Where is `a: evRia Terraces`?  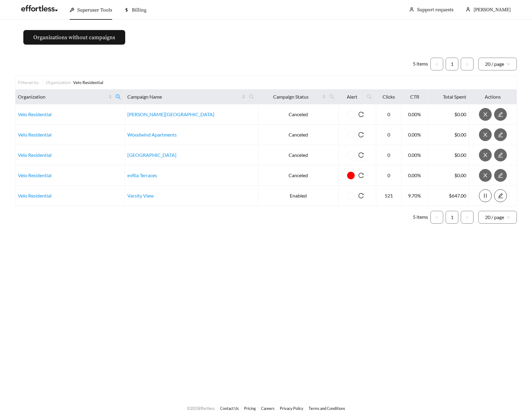 a: evRia Terraces is located at coordinates (142, 175).